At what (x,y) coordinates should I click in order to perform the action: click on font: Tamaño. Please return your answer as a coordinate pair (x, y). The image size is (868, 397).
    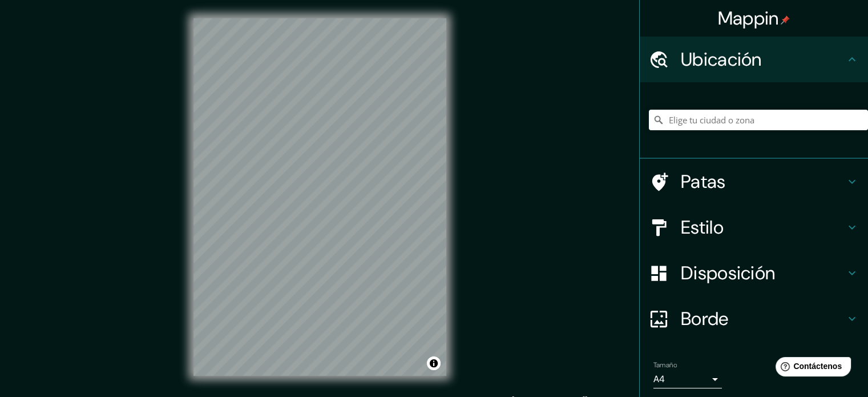
    Looking at the image, I should click on (665, 365).